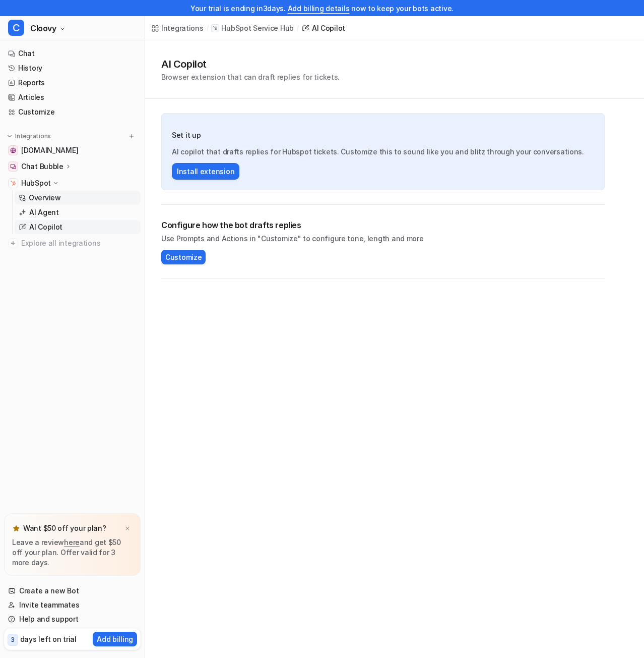 The height and width of the screenshot is (658, 644). I want to click on p: days left on trial, so click(48, 639).